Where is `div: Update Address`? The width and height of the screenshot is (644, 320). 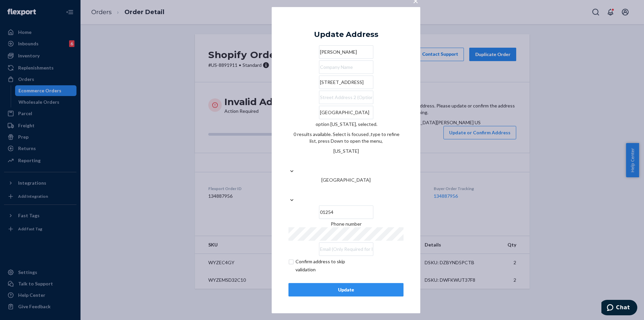 div: Update Address is located at coordinates (346, 34).